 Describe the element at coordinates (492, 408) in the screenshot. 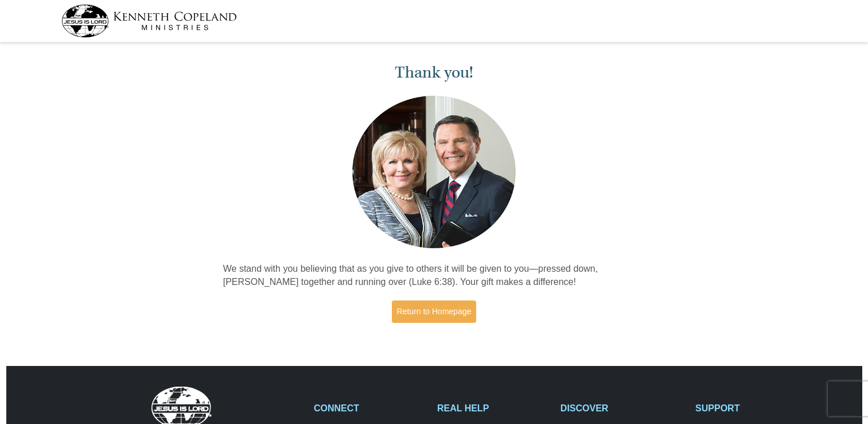

I see `h2: REAL HELP` at that location.